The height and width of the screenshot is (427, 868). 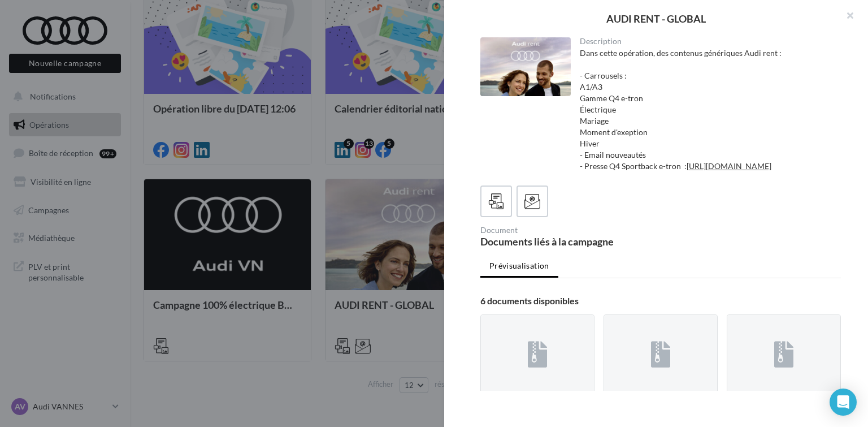 I want to click on div: Open Intercom Messenger, so click(x=843, y=402).